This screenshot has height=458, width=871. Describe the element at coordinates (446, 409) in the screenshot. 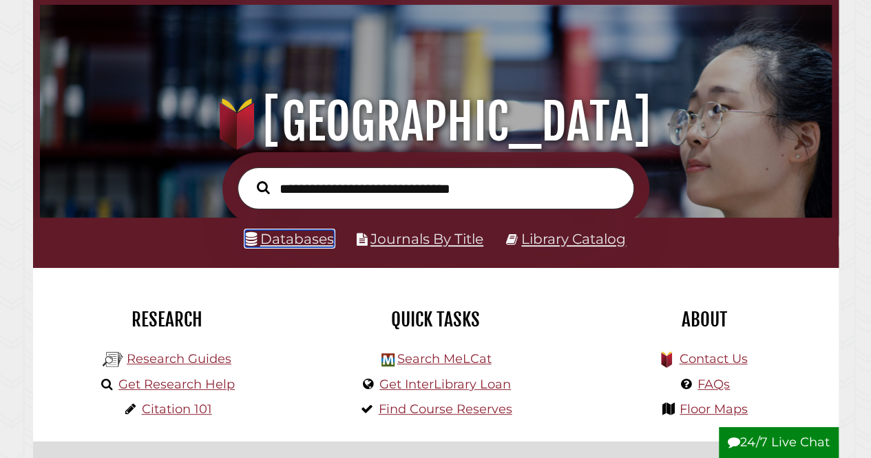

I see `a: Find Course Reserves` at that location.